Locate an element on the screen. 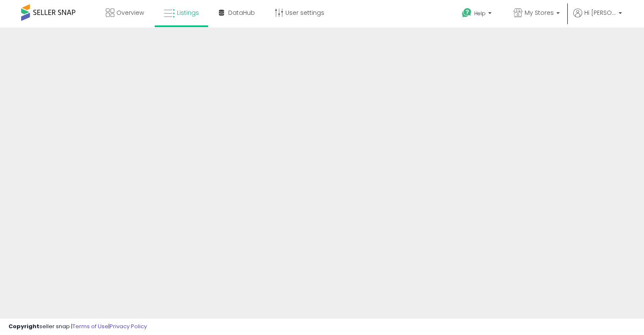  span: Help is located at coordinates (479, 13).